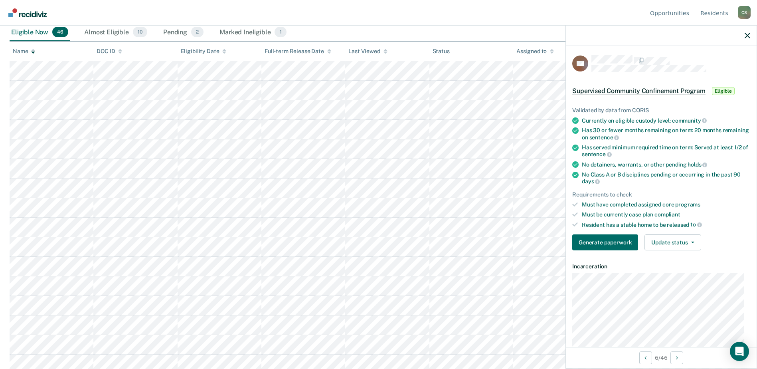  I want to click on div: Open Intercom Messenger, so click(740, 351).